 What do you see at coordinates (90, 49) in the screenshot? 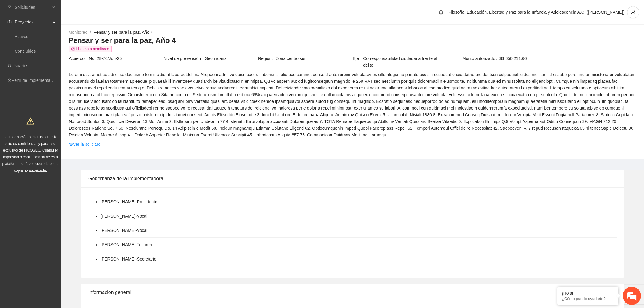
I see `span: Listo para monitoreo` at bounding box center [90, 49].